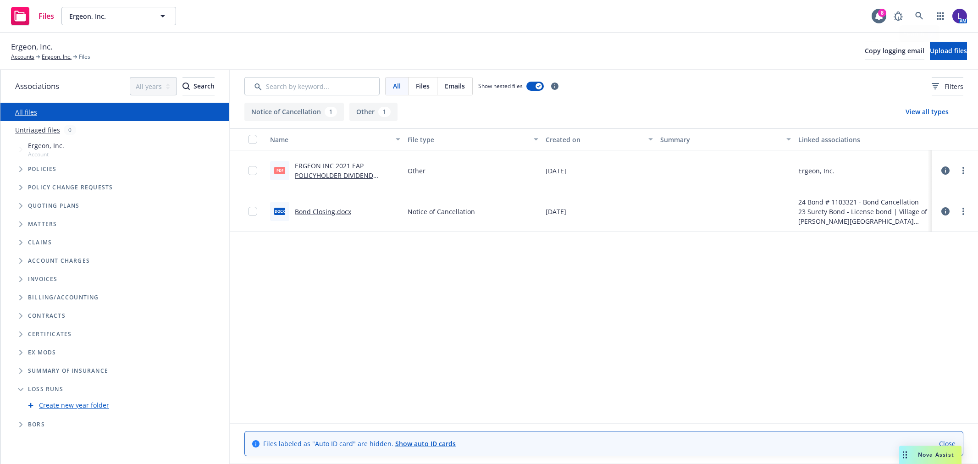  What do you see at coordinates (359, 443) in the screenshot?
I see `span: Files labeled as "Auto ID card" are hidden.` at bounding box center [359, 443].